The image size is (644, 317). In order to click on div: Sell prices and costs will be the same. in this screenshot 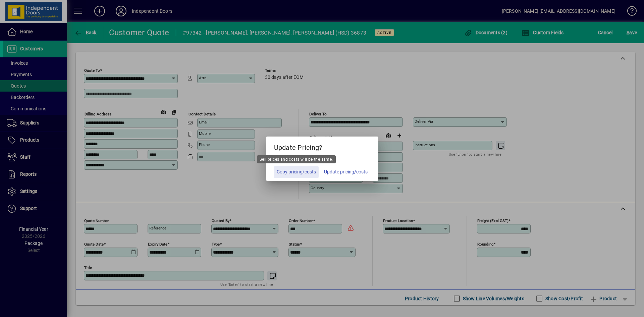, I will do `click(296, 159)`.